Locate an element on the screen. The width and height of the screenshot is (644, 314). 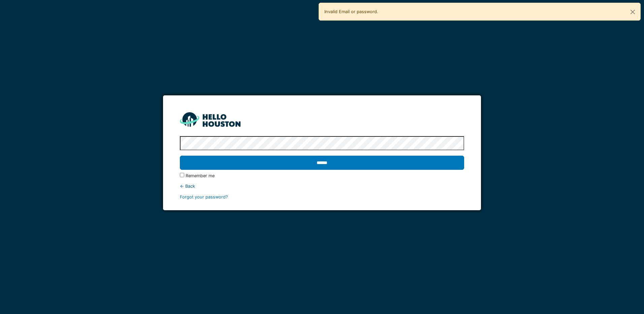
img: HH_line-BYnF2_Hg.png is located at coordinates (210, 119).